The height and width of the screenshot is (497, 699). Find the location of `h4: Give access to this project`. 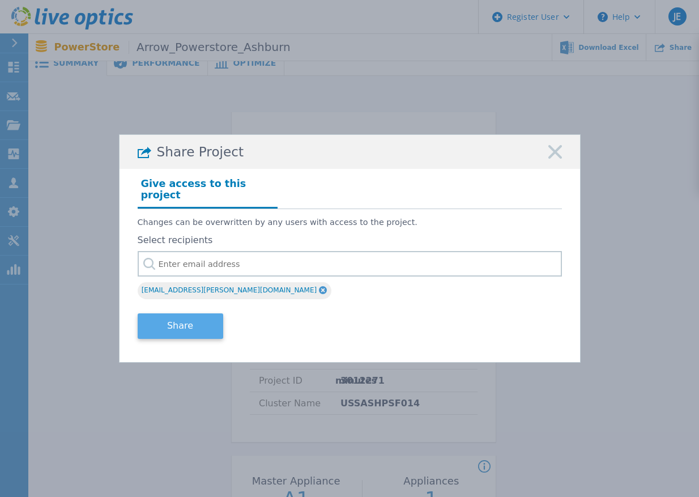

h4: Give access to this project is located at coordinates (207, 191).